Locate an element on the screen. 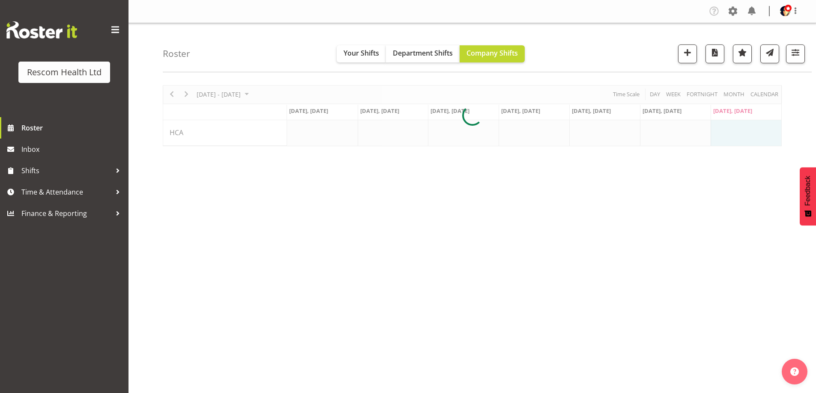 The image size is (816, 393). span: Inbox is located at coordinates (73, 149).